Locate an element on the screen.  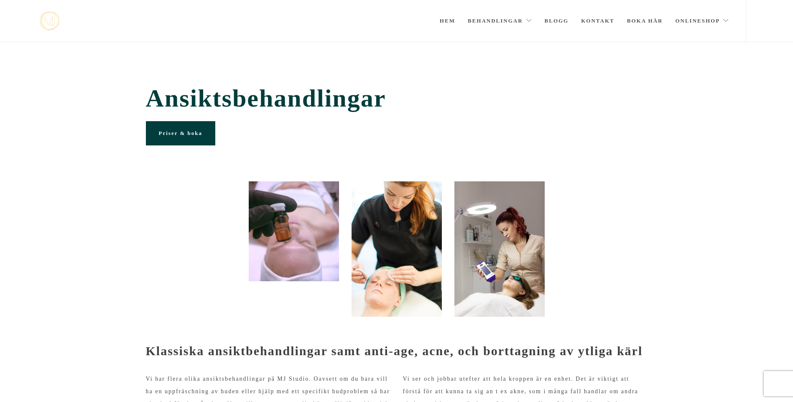
strong: Klassiska ansiktbehandlingar samt anti-age, acne, och borttagning av ytliga kärl is located at coordinates (394, 351).